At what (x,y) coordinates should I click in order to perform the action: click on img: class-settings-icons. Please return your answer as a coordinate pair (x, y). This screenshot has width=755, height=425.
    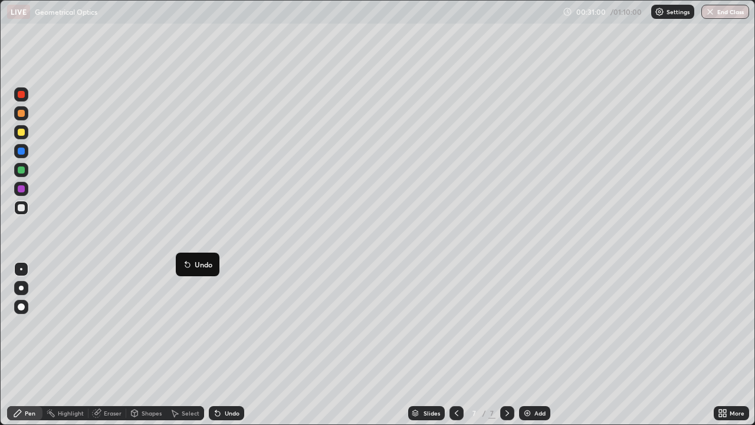
    Looking at the image, I should click on (660, 12).